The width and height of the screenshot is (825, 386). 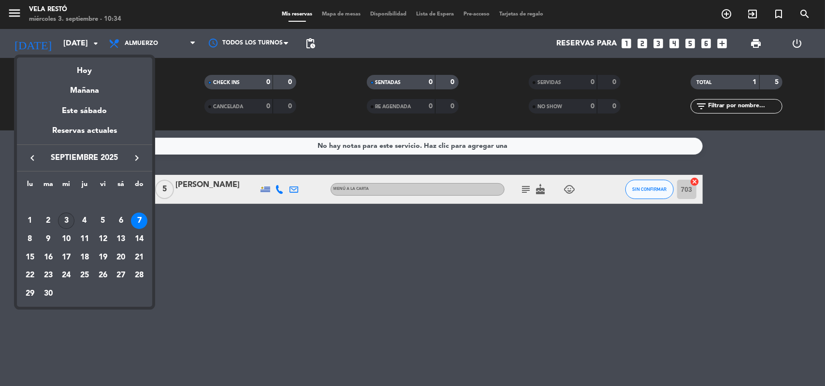 I want to click on td: 25 de septiembre de 2025, so click(x=85, y=275).